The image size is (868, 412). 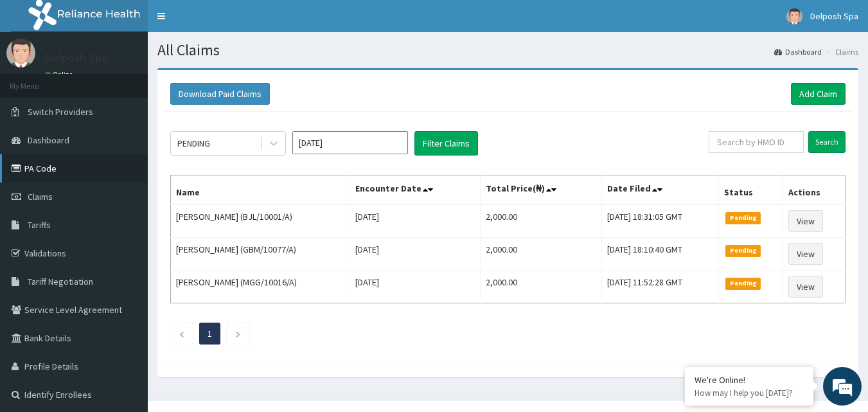 What do you see at coordinates (193, 143) in the screenshot?
I see `div: PENDING` at bounding box center [193, 143].